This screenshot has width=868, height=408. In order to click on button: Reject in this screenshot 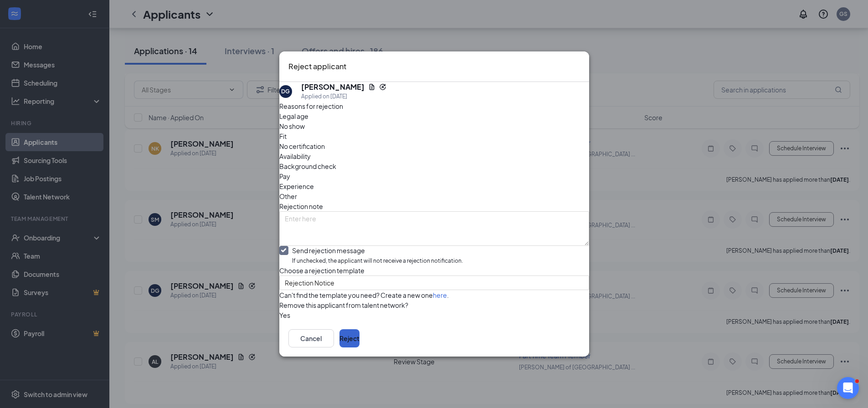, I will do `click(349, 338)`.